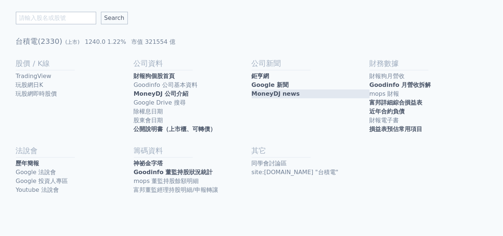 This screenshot has width=503, height=236. I want to click on h2: 公司新聞, so click(310, 63).